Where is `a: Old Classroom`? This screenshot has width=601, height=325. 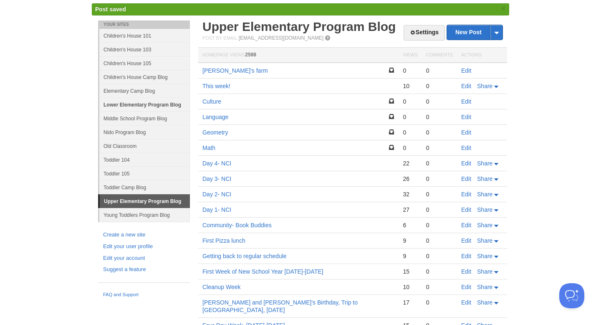
a: Old Classroom is located at coordinates (144, 146).